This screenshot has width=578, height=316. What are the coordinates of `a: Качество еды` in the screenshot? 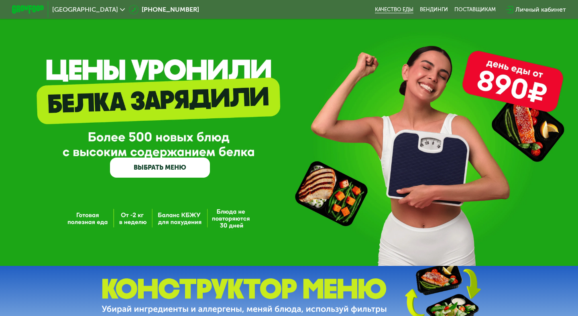 It's located at (394, 10).